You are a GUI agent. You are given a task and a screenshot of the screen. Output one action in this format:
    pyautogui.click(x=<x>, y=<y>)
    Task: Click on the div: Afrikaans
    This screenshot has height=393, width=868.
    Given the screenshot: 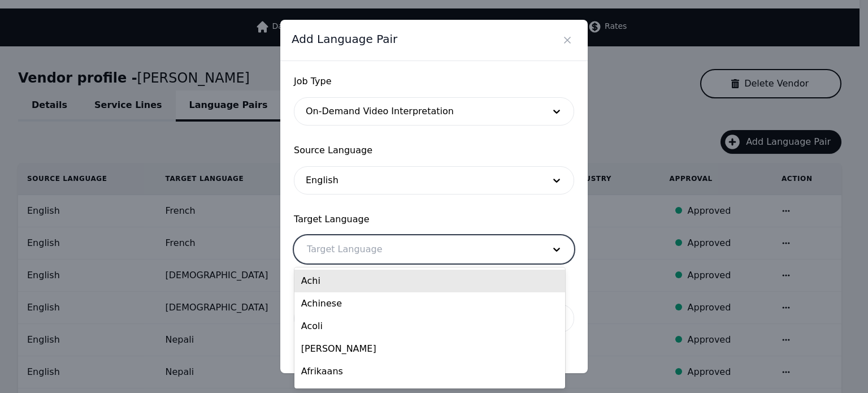 What is the action you would take?
    pyautogui.click(x=429, y=371)
    